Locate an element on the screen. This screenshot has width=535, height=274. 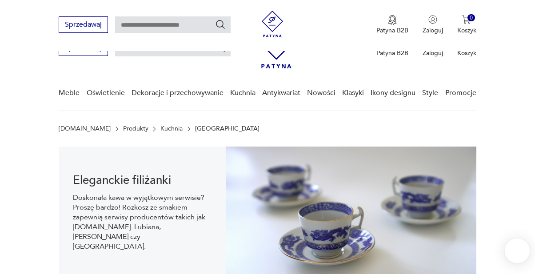
button: Sprzedawaj is located at coordinates (83, 24).